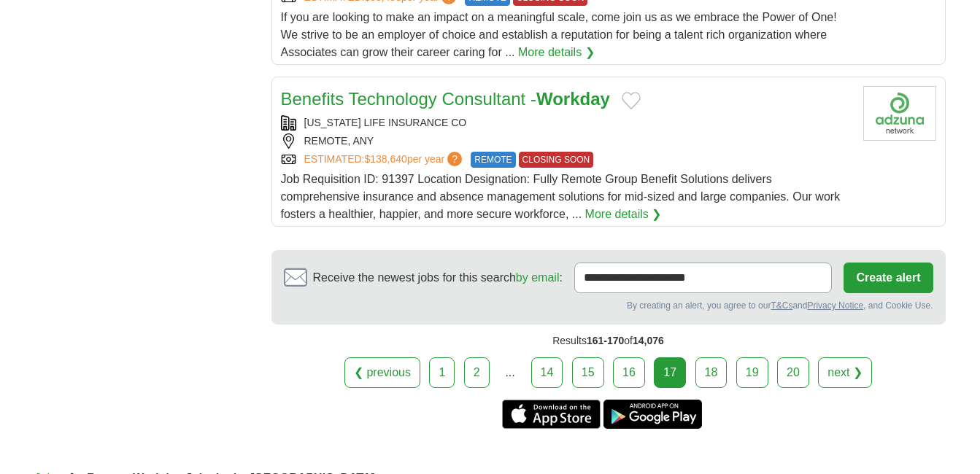 Image resolution: width=980 pixels, height=474 pixels. What do you see at coordinates (573, 98) in the screenshot?
I see `strong: Workday` at bounding box center [573, 98].